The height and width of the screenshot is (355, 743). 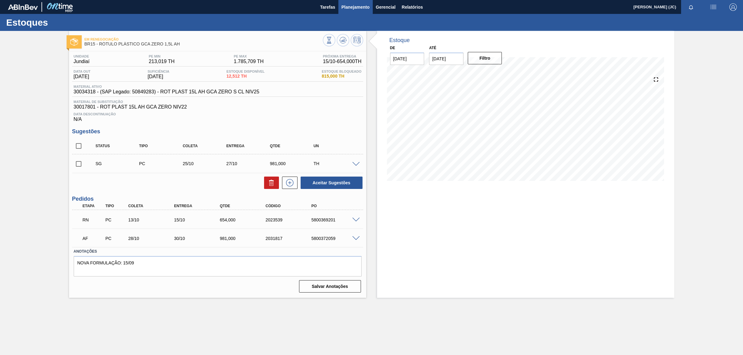 What do you see at coordinates (93, 239) in the screenshot?
I see `div: Aguardando Faturamento` at bounding box center [93, 239].